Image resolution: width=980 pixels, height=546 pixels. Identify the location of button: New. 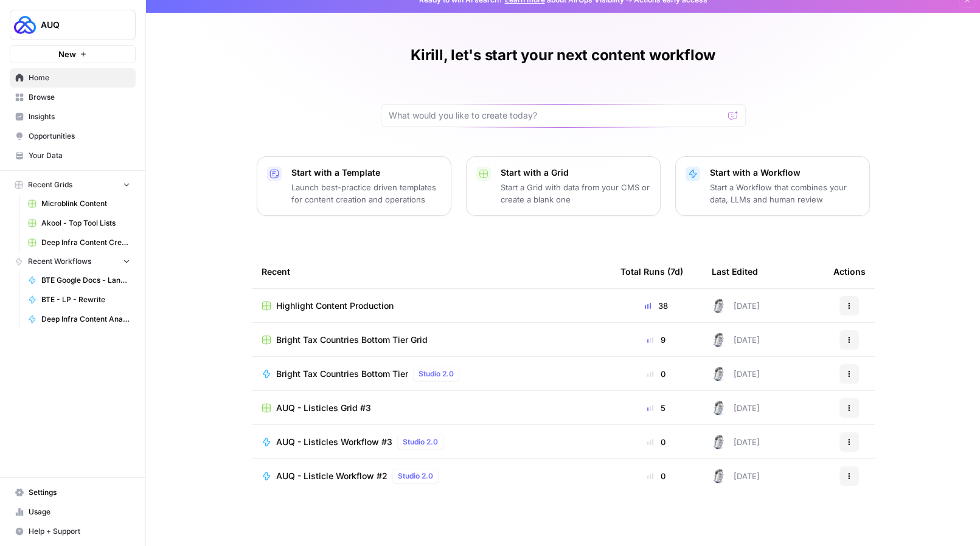
(72, 54).